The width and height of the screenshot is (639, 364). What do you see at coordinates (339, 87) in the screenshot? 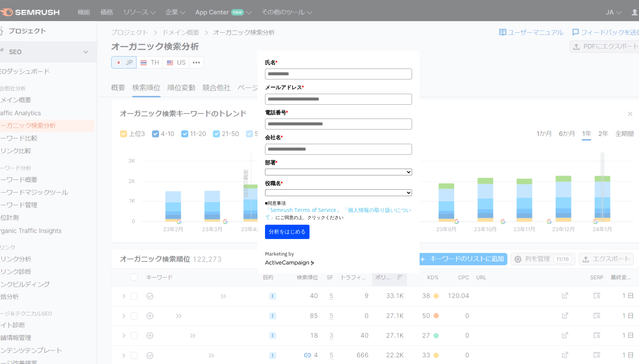
I see `label: メールアドレス` at bounding box center [339, 87].